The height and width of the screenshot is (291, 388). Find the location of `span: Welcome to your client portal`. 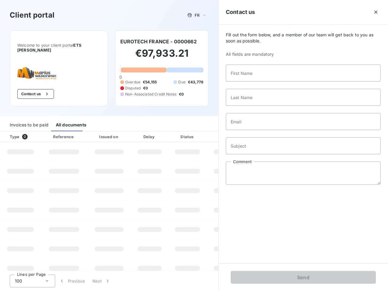

span: Welcome to your client portal is located at coordinates (59, 48).